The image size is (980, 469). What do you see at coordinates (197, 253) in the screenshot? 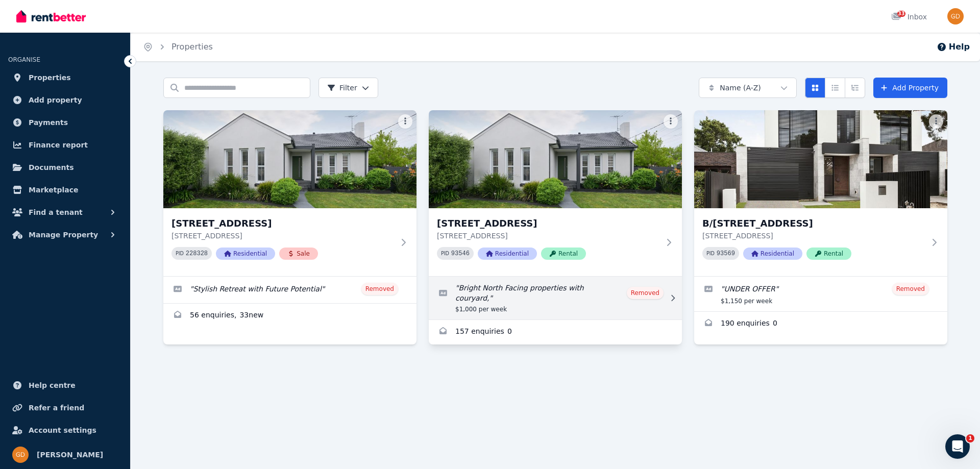
I see `code: 228328` at bounding box center [197, 253].